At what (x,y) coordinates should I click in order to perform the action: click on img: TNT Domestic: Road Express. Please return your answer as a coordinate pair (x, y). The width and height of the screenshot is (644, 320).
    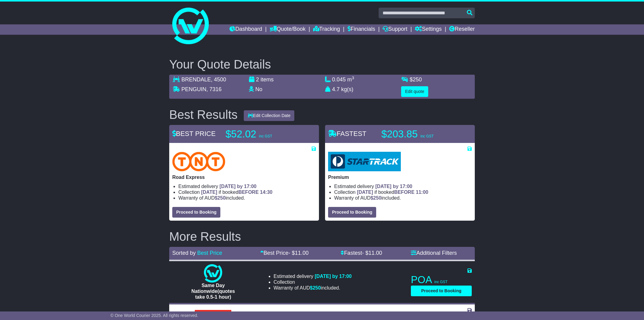
    Looking at the image, I should click on (199, 161).